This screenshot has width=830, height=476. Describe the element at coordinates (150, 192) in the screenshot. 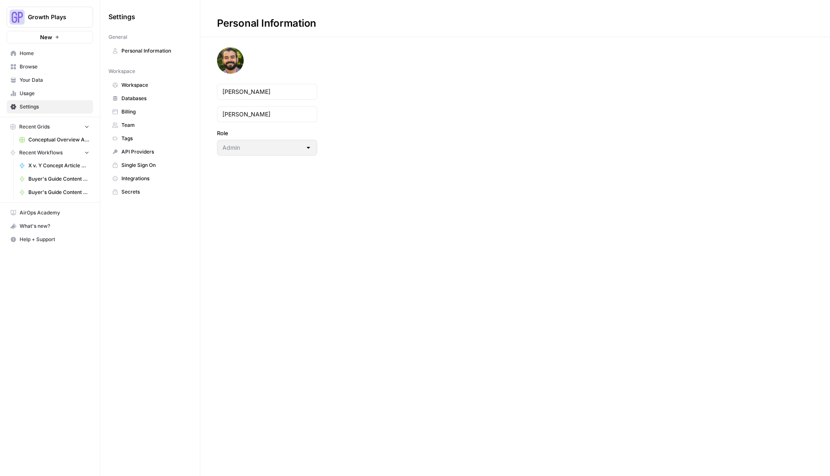

I see `a: Secrets` at that location.